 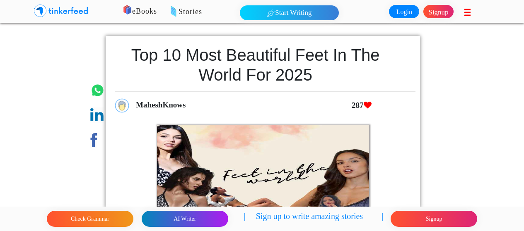 I want to click on a: Login, so click(x=404, y=12).